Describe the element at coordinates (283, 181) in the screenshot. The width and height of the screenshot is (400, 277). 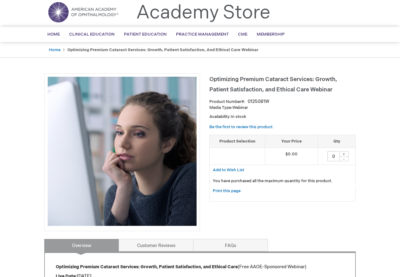
I see `p: You have purchased all the maximum quantity for this product.` at that location.